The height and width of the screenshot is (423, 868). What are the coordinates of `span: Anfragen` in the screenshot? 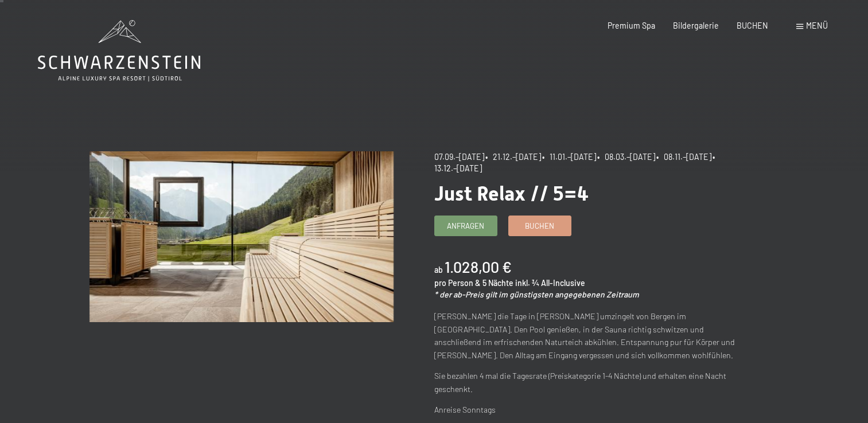 It's located at (465, 226).